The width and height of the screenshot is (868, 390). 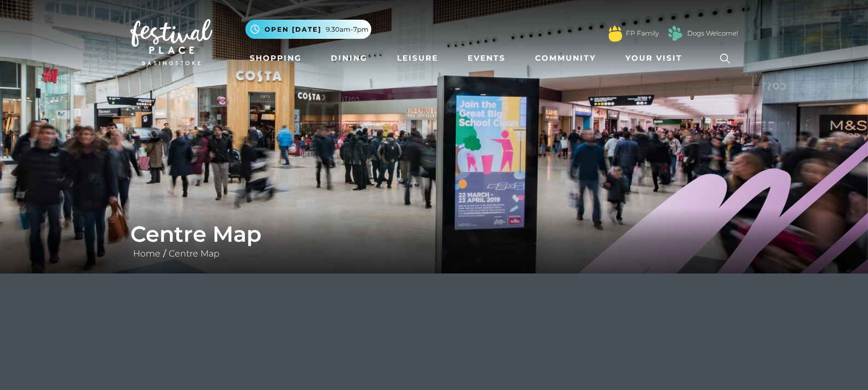 I want to click on a: FP Family, so click(x=642, y=33).